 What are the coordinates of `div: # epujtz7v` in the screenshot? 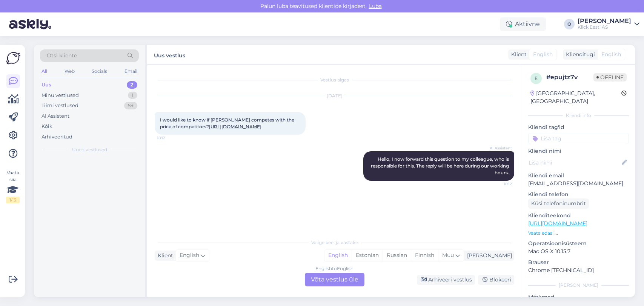 It's located at (570, 77).